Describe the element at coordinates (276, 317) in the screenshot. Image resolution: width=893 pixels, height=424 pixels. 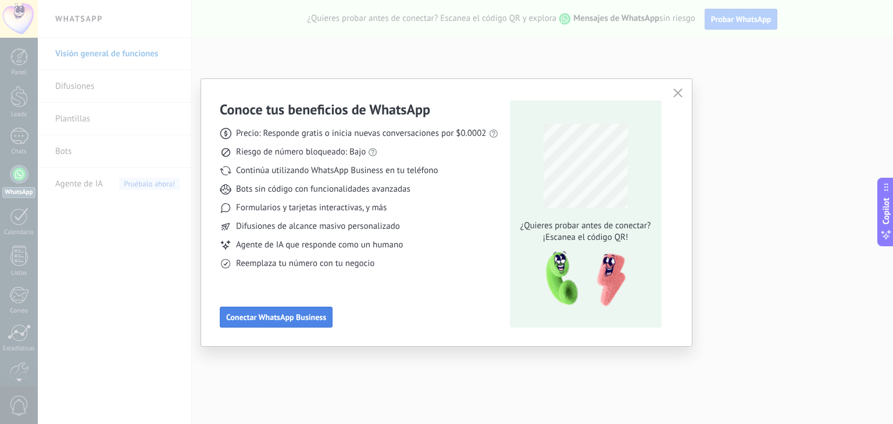
I see `button: Conectar WhatsApp Business` at that location.